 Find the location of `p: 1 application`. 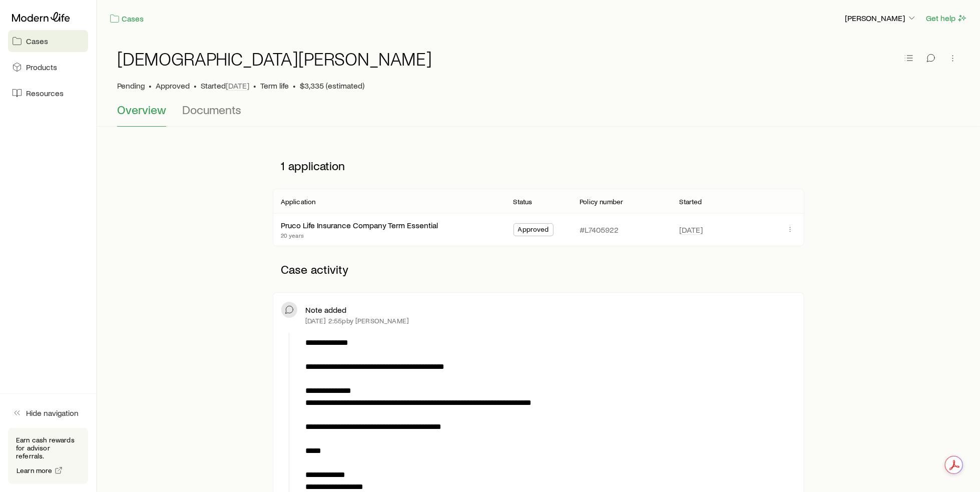

p: 1 application is located at coordinates (538, 166).